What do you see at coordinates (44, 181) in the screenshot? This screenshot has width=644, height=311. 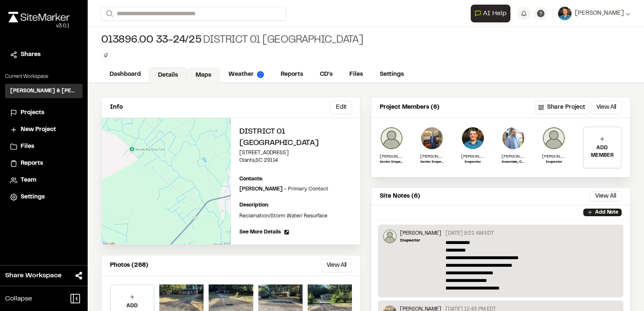 I see `a: Team` at bounding box center [44, 181].